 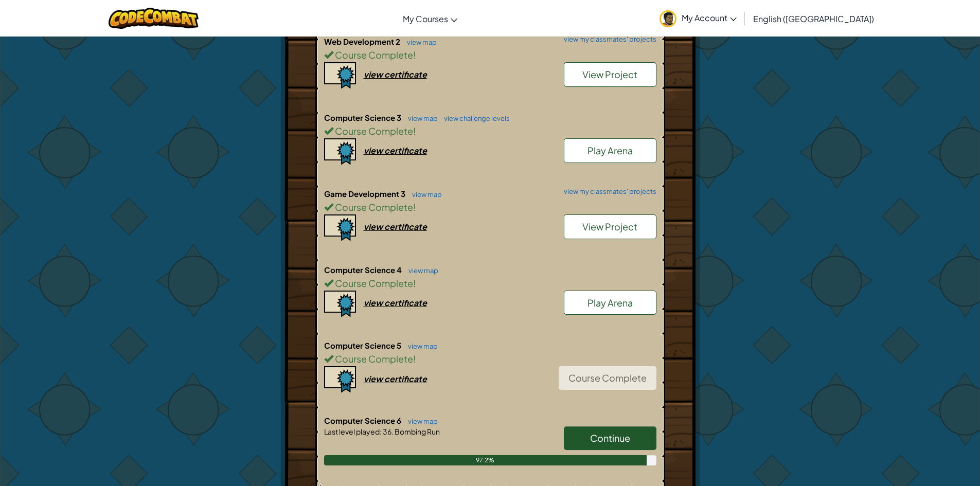 What do you see at coordinates (610, 438) in the screenshot?
I see `span: Continue` at bounding box center [610, 438].